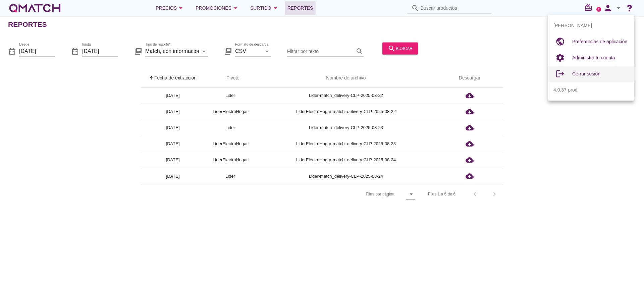  Describe the element at coordinates (346, 128) in the screenshot. I see `td: Lider-match_delivery-CLP-2025-08-23` at that location.